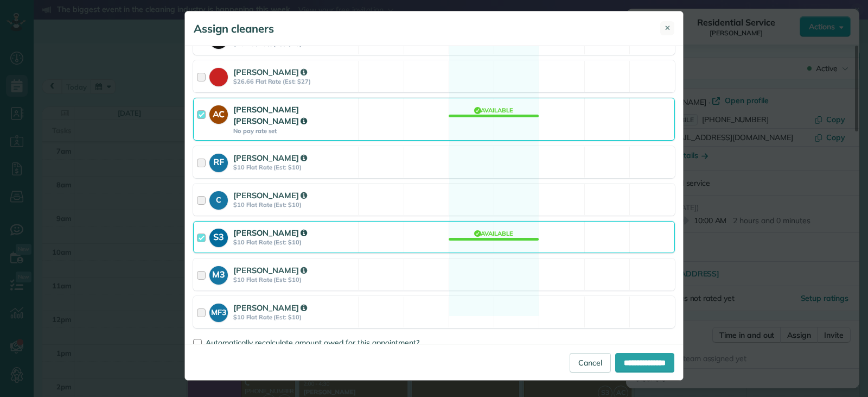 Image resolution: width=868 pixels, height=397 pixels. What do you see at coordinates (590, 363) in the screenshot?
I see `a: Cancel` at bounding box center [590, 363].